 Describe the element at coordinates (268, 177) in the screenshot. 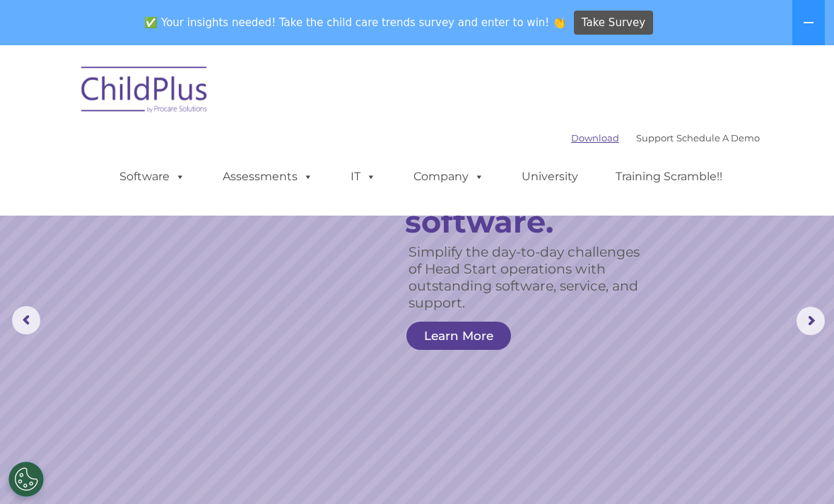

I see `a: Assessments` at that location.